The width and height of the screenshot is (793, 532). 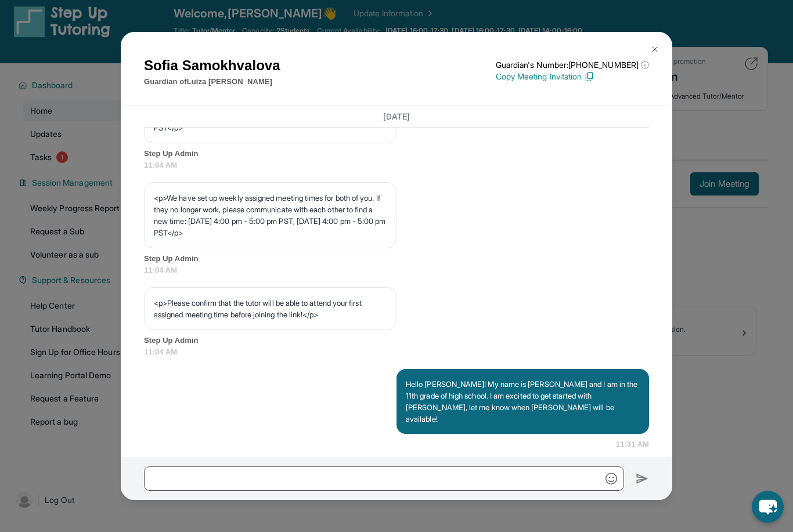 I want to click on img: Close Icon, so click(x=655, y=49).